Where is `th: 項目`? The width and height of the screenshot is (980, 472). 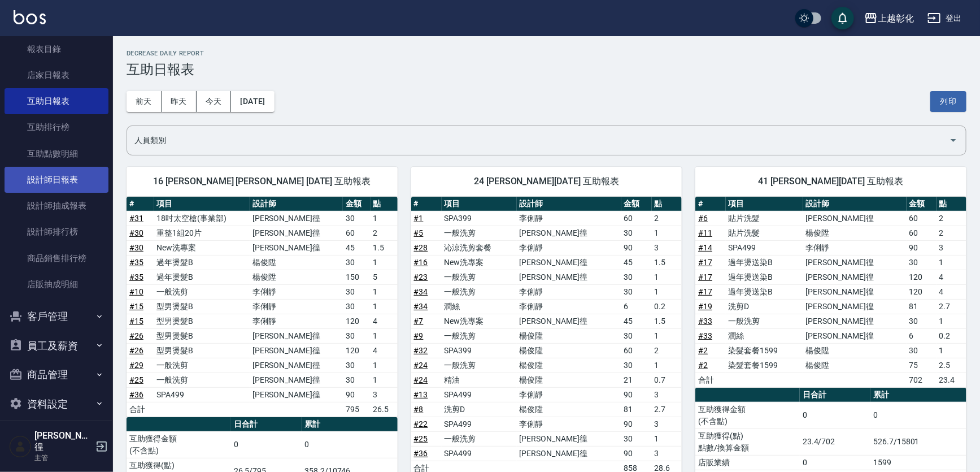 th: 項目 is located at coordinates (764, 204).